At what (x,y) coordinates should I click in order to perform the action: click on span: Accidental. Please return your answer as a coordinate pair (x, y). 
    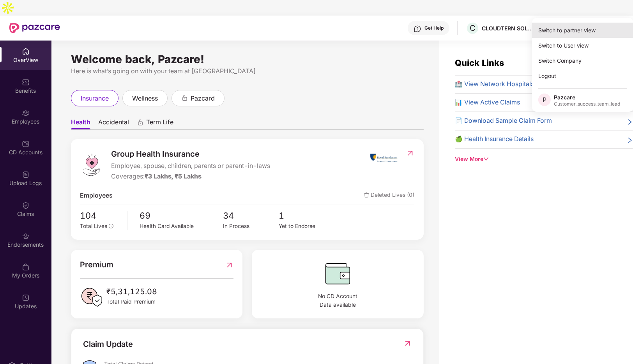
    Looking at the image, I should click on (114, 123).